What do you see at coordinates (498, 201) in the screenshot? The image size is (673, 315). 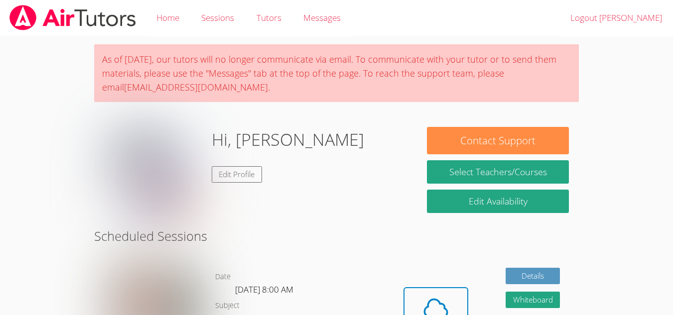 I see `a: Edit Availability` at bounding box center [498, 201].